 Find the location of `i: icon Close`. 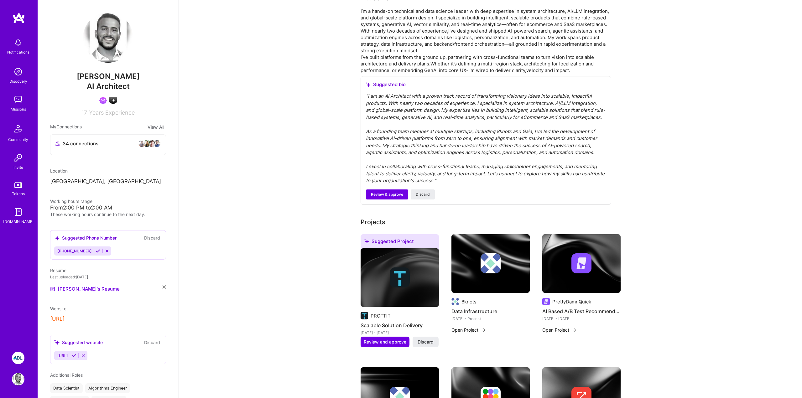

i: icon Close is located at coordinates (164, 287).